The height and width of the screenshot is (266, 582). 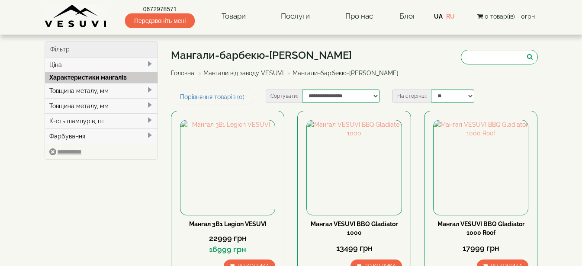 I want to click on img: Мангал 3В1 Legion VESUVI, so click(x=228, y=167).